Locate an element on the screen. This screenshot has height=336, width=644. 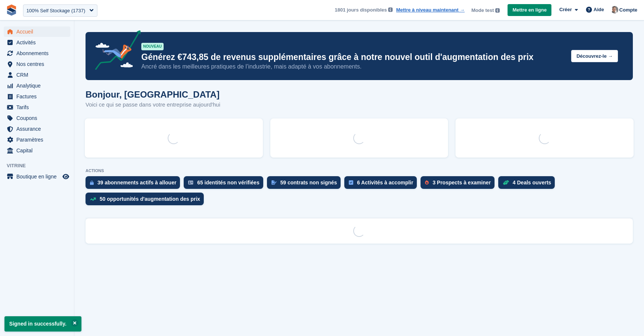
a: 6 Activités à accomplir is located at coordinates (382, 184).